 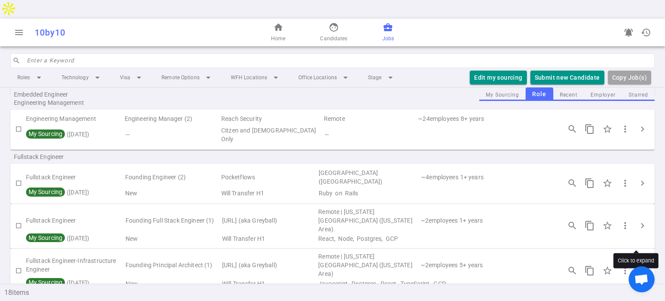 What do you see at coordinates (69, 157) in the screenshot?
I see `span: Fullstack Engineer` at bounding box center [69, 157].